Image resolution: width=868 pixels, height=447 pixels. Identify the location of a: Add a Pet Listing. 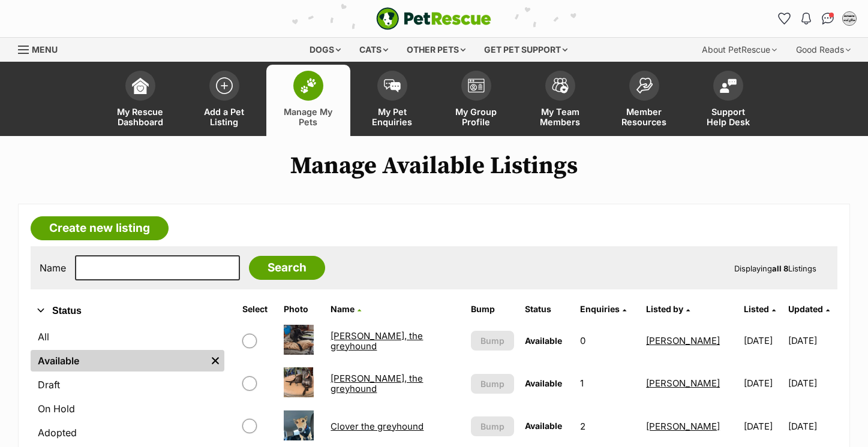
(225, 100).